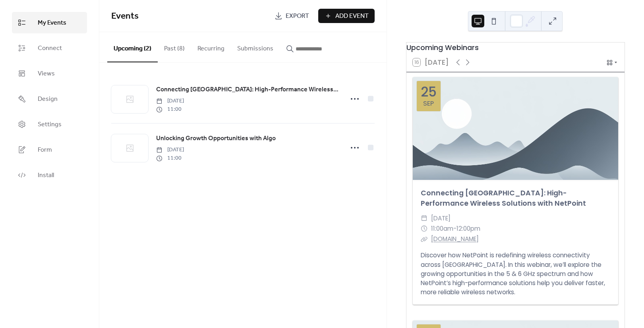 The height and width of the screenshot is (328, 644). Describe the element at coordinates (45, 175) in the screenshot. I see `span: Install` at that location.